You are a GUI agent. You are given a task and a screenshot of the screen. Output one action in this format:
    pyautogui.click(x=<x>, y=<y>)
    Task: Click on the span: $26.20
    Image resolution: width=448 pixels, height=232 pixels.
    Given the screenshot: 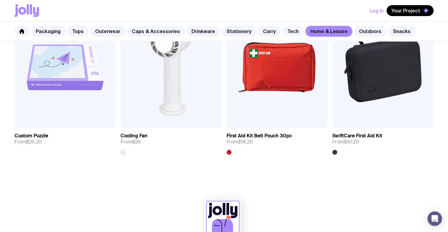 What is the action you would take?
    pyautogui.click(x=34, y=142)
    